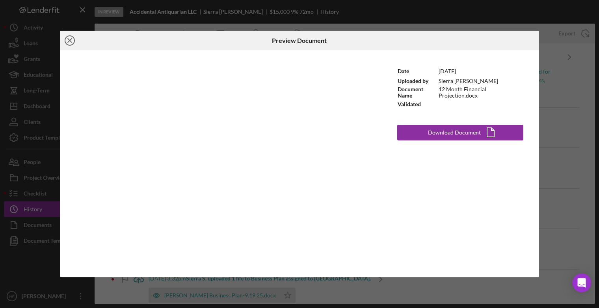  I want to click on b: Uploaded by, so click(413, 81).